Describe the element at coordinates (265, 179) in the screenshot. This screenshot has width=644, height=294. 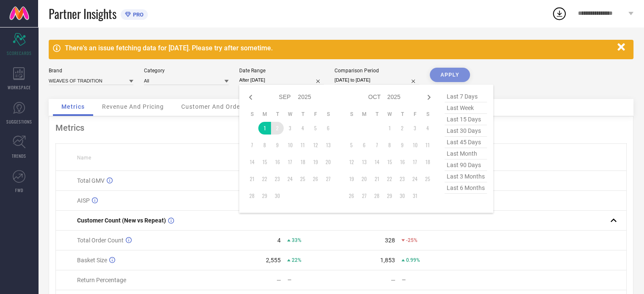
I see `td: Mon Sep 22 2025` at that location.